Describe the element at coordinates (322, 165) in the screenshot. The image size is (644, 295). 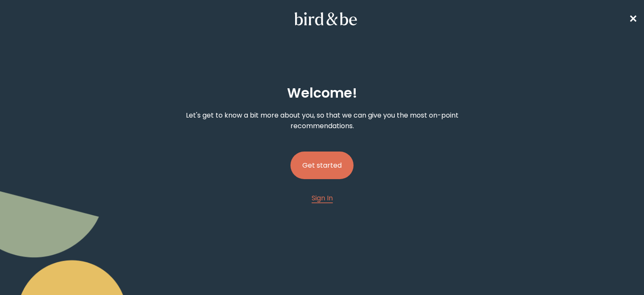
I see `a: Get started` at that location.